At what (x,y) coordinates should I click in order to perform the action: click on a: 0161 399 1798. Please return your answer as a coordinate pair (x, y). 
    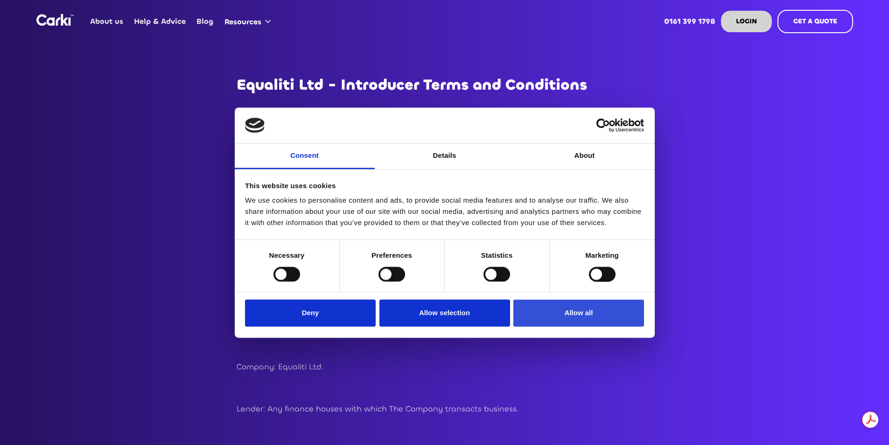
    Looking at the image, I should click on (689, 21).